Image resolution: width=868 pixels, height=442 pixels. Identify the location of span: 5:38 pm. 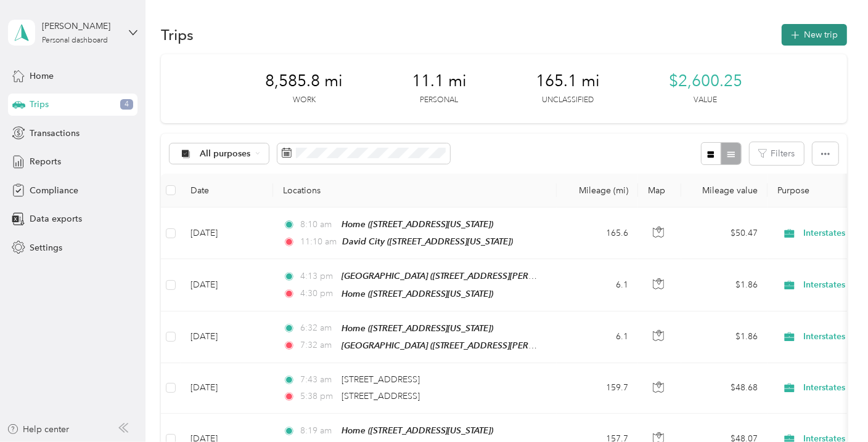
(317, 397).